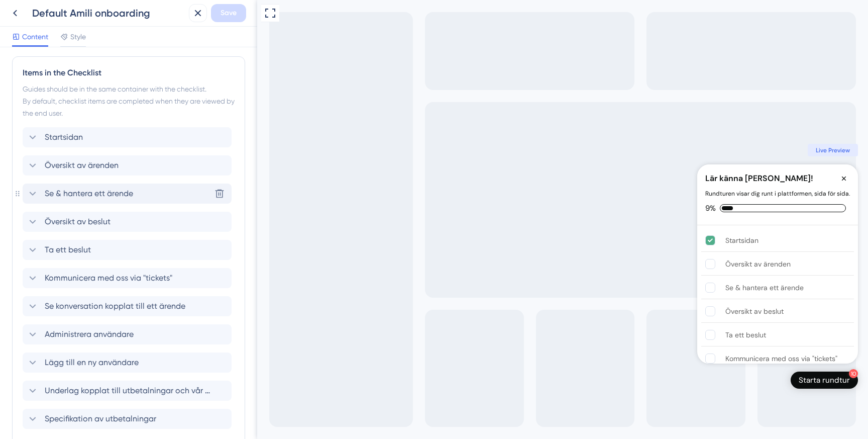 Image resolution: width=868 pixels, height=439 pixels. I want to click on div: Startsidan is complete., so click(520, 241).